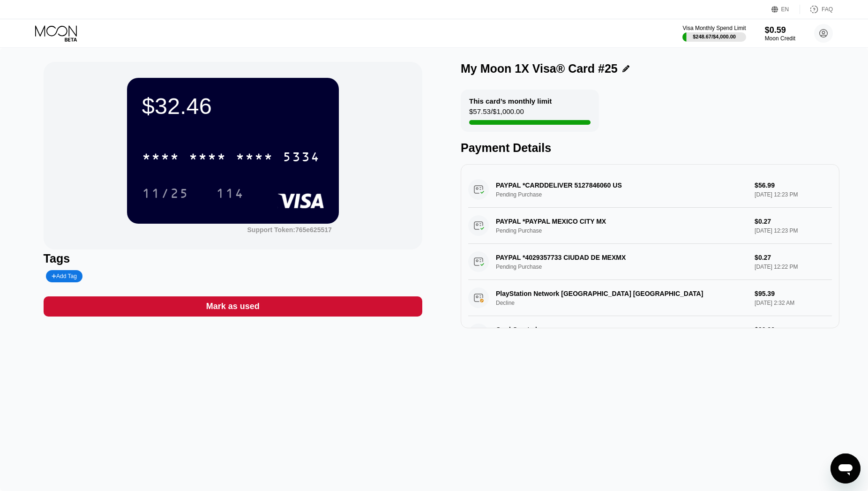 The height and width of the screenshot is (491, 868). Describe the element at coordinates (780, 30) in the screenshot. I see `div: $0.59` at that location.